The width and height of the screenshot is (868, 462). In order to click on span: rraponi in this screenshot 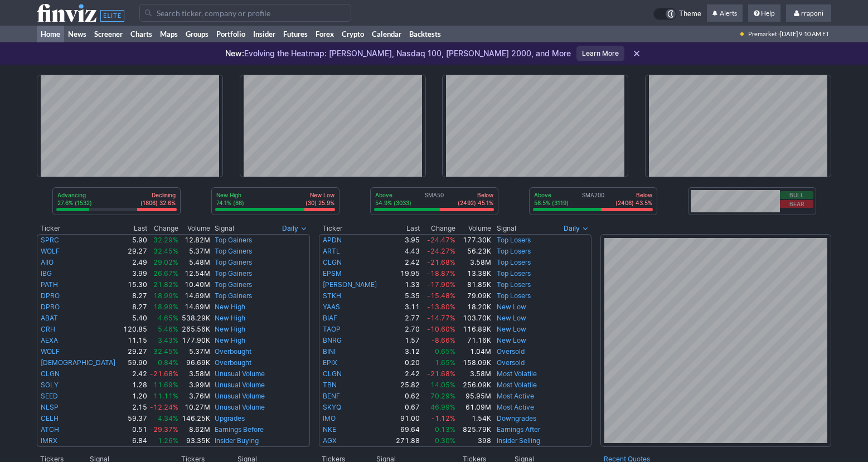, I will do `click(812, 13)`.